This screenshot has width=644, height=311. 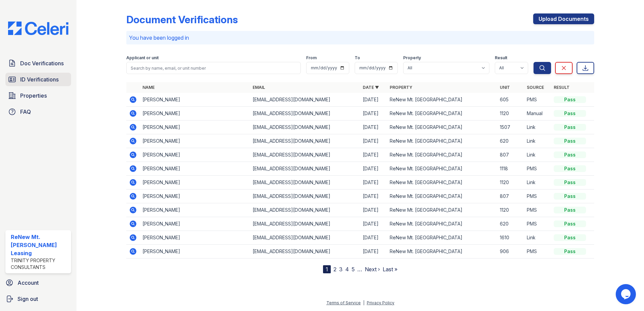 I want to click on a: Privacy Policy, so click(x=381, y=303).